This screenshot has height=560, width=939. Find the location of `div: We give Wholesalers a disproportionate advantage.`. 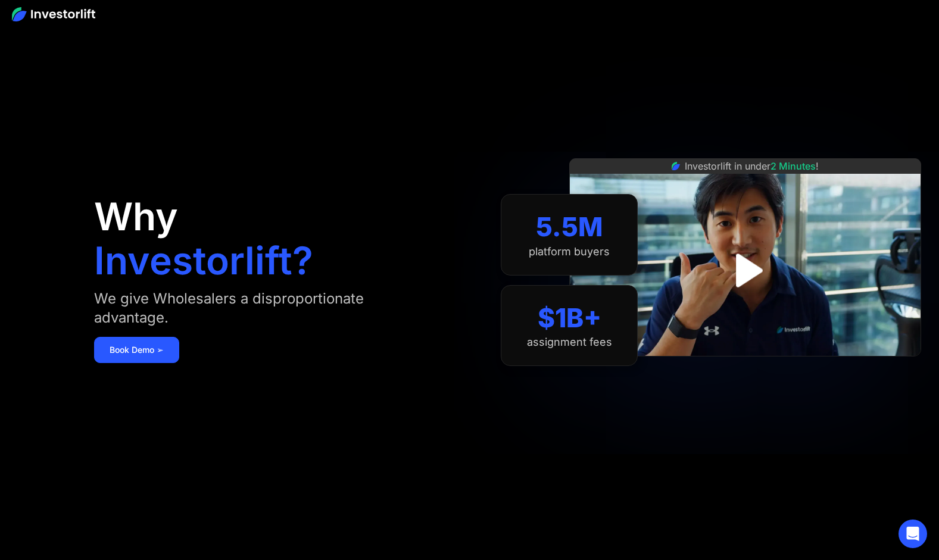

div: We give Wholesalers a disproportionate advantage. is located at coordinates (265, 309).